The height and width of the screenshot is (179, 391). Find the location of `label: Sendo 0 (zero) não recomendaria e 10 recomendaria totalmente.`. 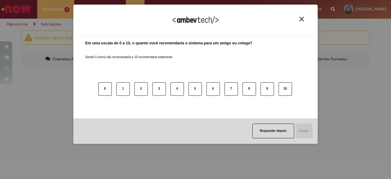

label: Sendo 0 (zero) não recomendaria e 10 recomendaria totalmente. is located at coordinates (129, 53).